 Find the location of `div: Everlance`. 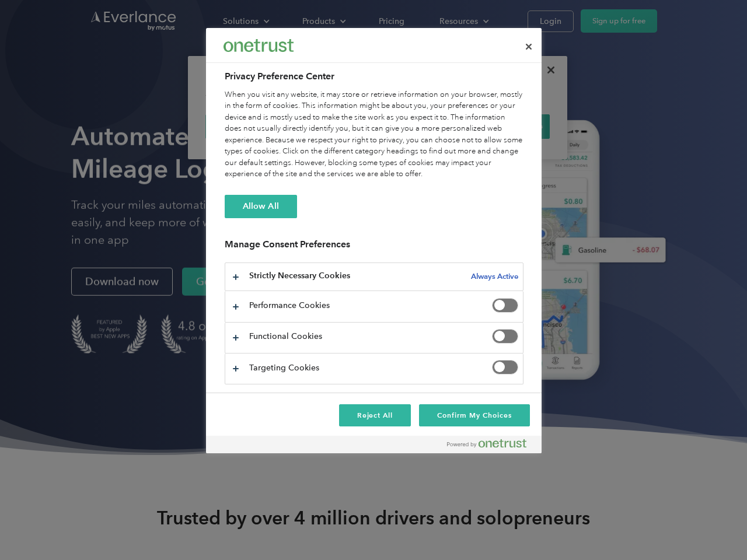

div: Everlance is located at coordinates (259, 45).